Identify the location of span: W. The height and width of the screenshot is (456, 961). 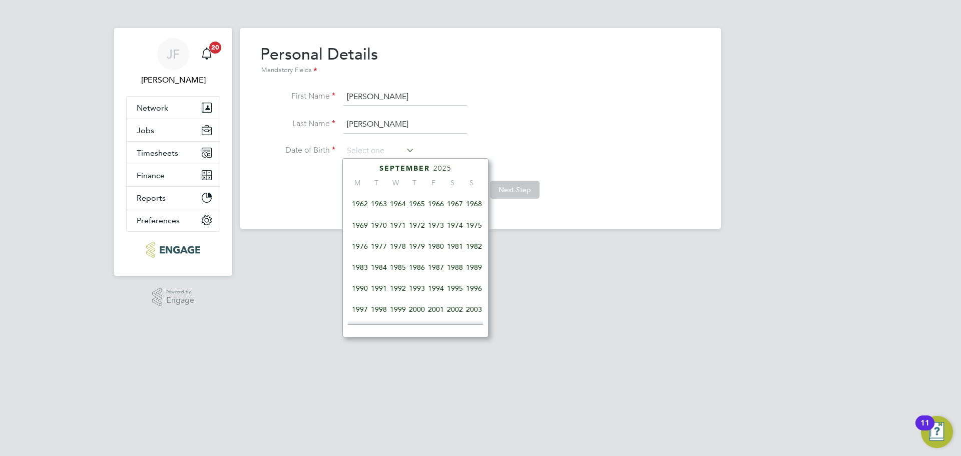
(396, 183).